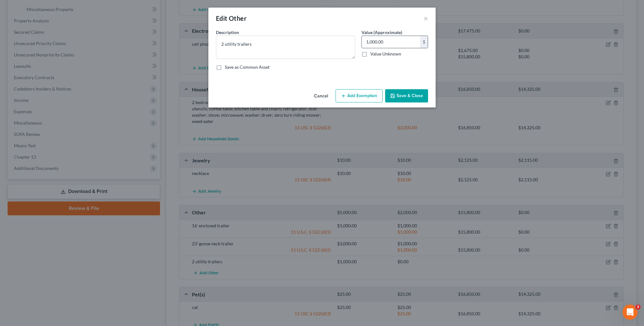  What do you see at coordinates (406, 96) in the screenshot?
I see `button: Save & Close` at bounding box center [406, 96].